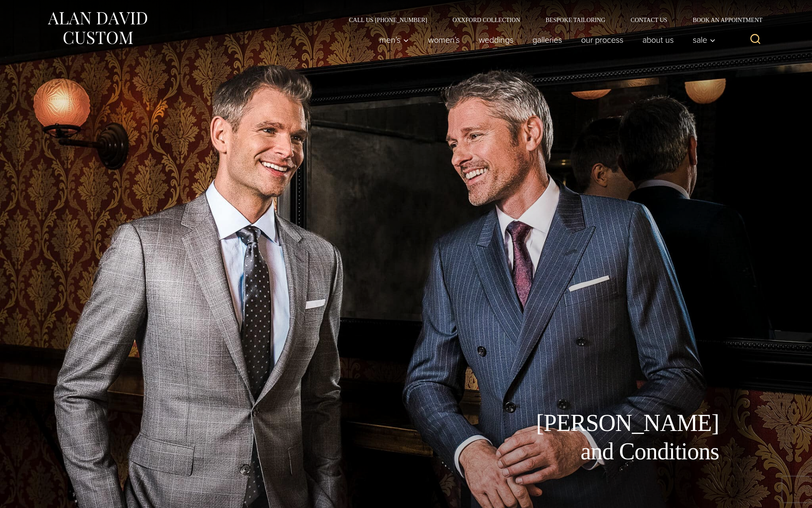 The width and height of the screenshot is (812, 508). I want to click on a: Our Process, so click(602, 40).